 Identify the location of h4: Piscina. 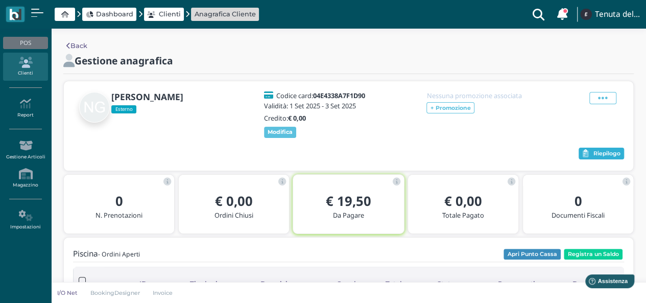
(106, 254).